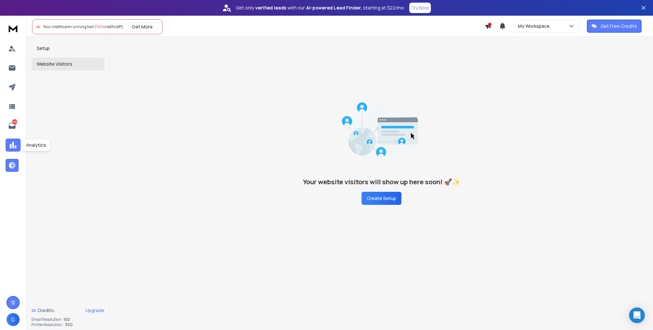 The width and height of the screenshot is (653, 330). I want to click on button: Get Free Credits, so click(614, 26).